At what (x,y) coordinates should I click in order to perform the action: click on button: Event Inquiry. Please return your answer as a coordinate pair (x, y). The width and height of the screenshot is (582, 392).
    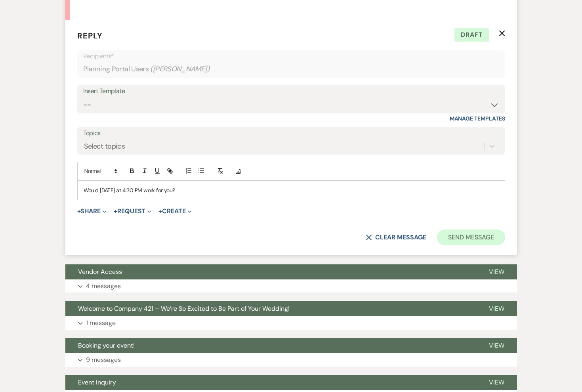
    Looking at the image, I should click on (270, 383).